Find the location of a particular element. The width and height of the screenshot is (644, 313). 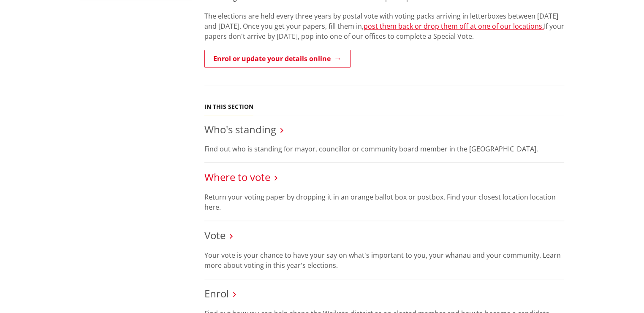

a: Who's standing is located at coordinates (240, 129).